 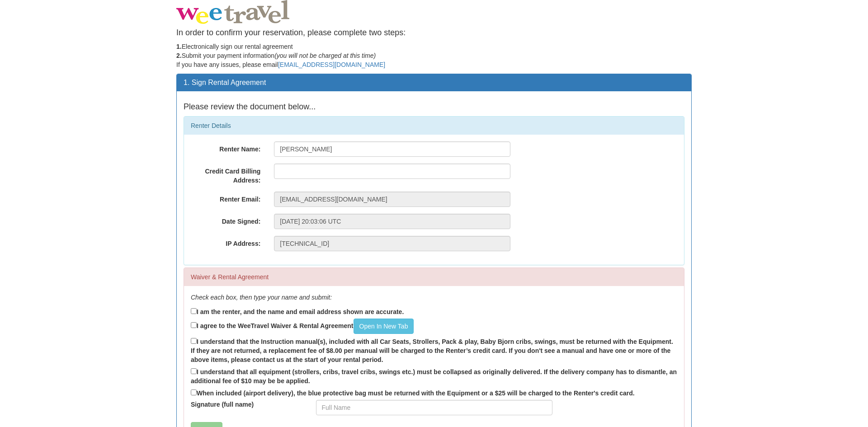 I want to click on p: Electronically sign our rental agreement Submit your payment information If you have any issues, ..., so click(x=434, y=55).